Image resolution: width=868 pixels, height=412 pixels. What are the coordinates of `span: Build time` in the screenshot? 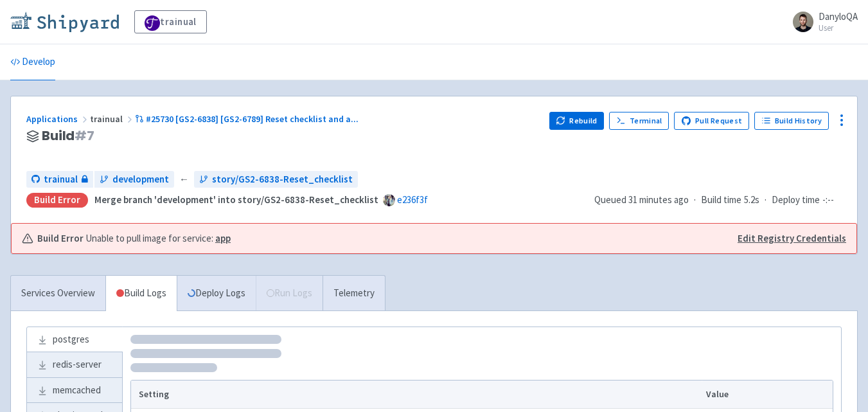 It's located at (721, 200).